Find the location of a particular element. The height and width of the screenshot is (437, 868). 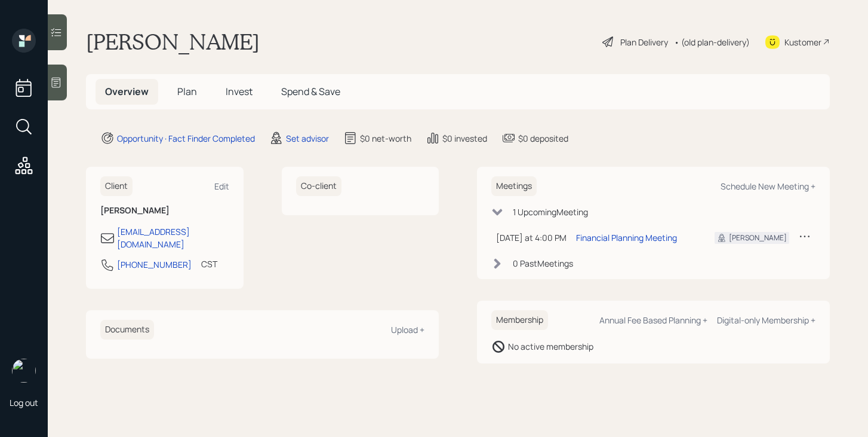

div: Digital-only Membership + is located at coordinates (766, 319).